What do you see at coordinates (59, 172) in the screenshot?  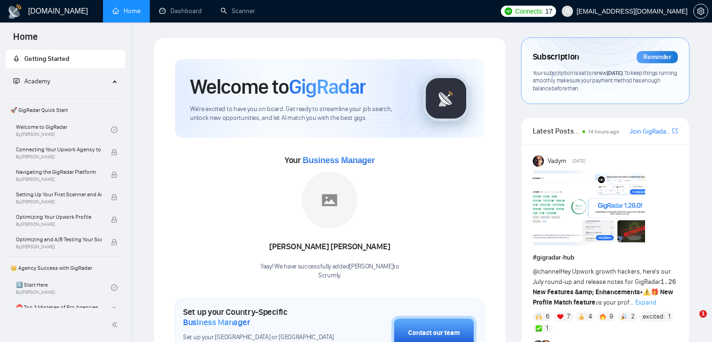 I see `span: Navigating the GigRadar Platform` at bounding box center [59, 172].